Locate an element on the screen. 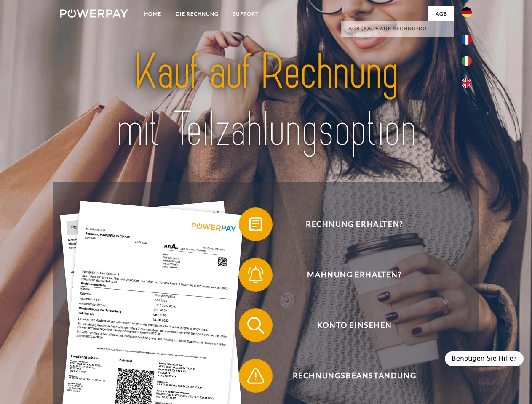  img: fr is located at coordinates (466, 40).